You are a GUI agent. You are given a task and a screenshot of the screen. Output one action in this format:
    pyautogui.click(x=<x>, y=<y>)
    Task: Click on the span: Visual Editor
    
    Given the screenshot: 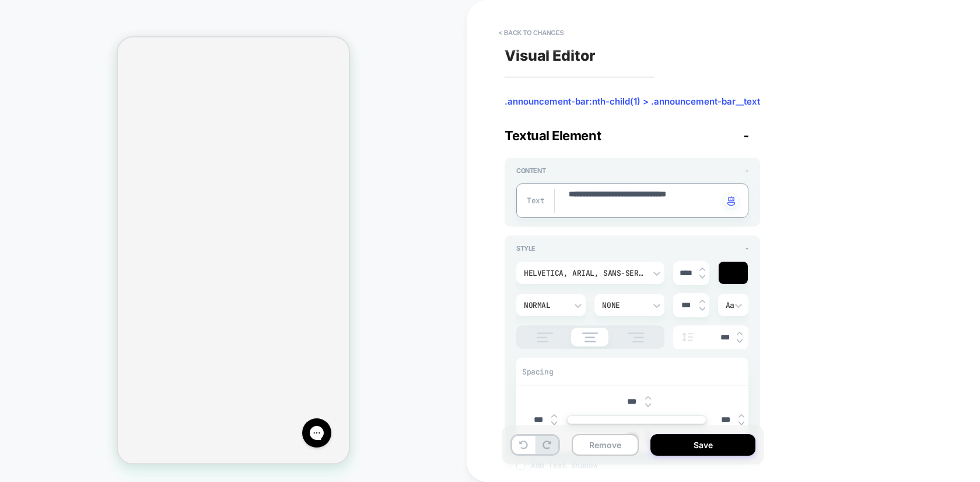 What is the action you would take?
    pyautogui.click(x=550, y=55)
    